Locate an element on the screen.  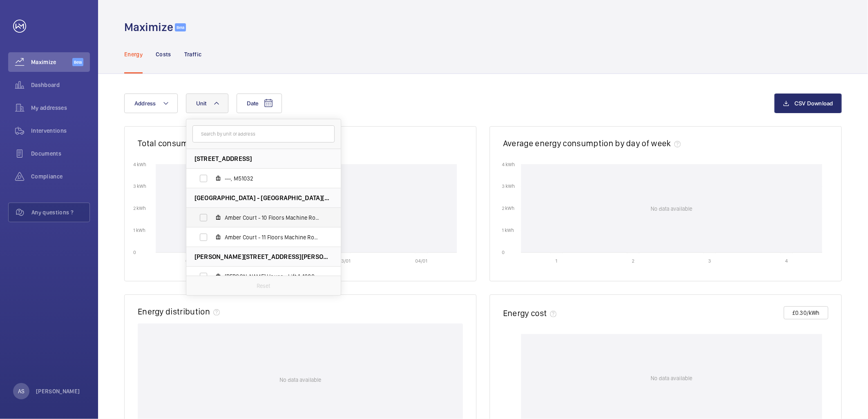
span: Dashboard is located at coordinates (60, 85).